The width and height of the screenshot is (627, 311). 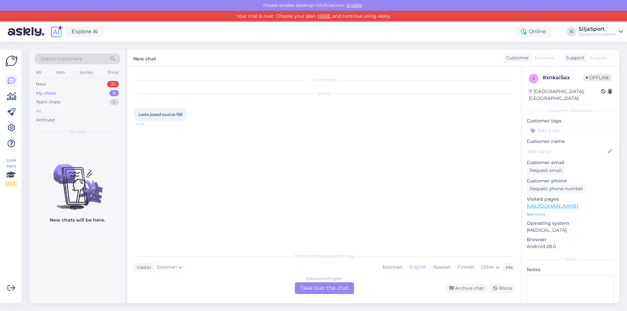 I want to click on span: x, so click(x=533, y=78).